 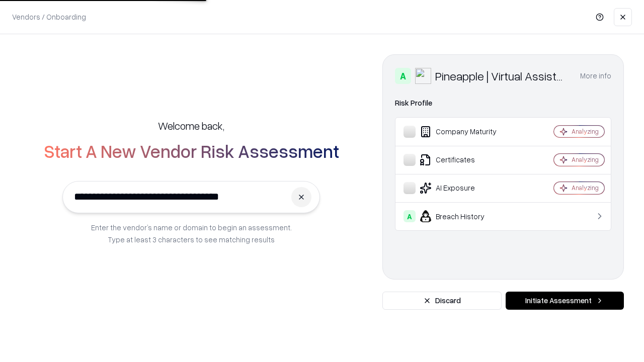 What do you see at coordinates (464, 216) in the screenshot?
I see `div: Breach History` at bounding box center [464, 216].